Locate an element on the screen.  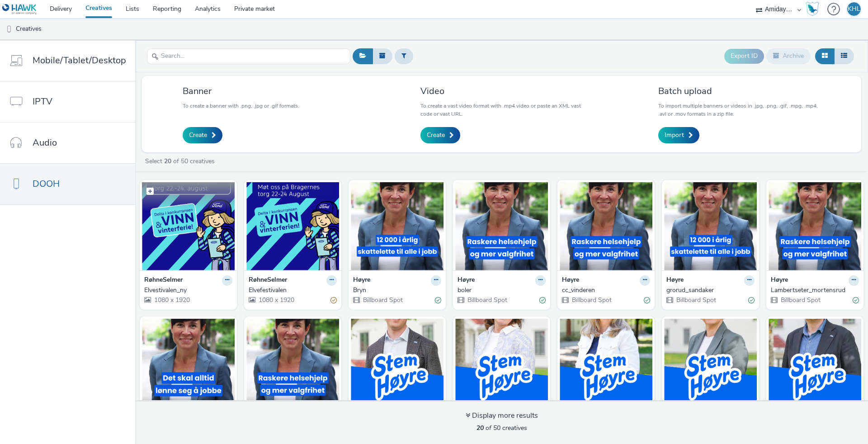
img: grorud_sandaker visual is located at coordinates (711, 226).